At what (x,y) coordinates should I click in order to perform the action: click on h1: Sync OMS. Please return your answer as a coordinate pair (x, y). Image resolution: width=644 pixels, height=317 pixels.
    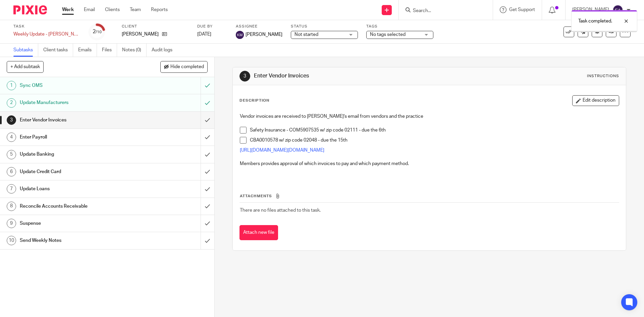
    Looking at the image, I should click on (77, 85).